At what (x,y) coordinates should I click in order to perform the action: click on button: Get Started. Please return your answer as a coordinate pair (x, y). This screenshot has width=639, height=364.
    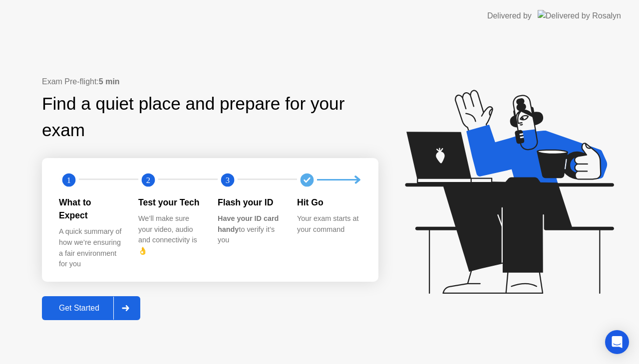
    Looking at the image, I should click on (91, 308).